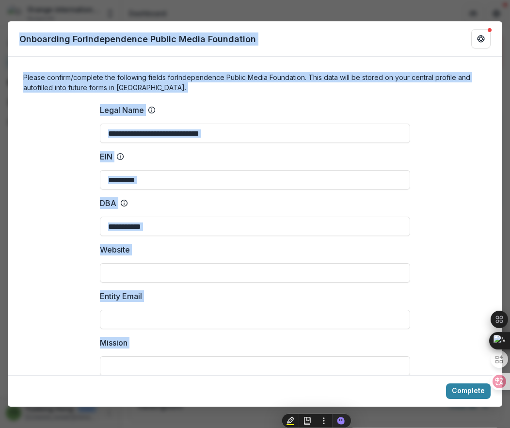 The width and height of the screenshot is (510, 428). Describe the element at coordinates (255, 82) in the screenshot. I see `h4: Please confirm/complete the following fields for Independence Public Media Foundation . This data...` at that location.